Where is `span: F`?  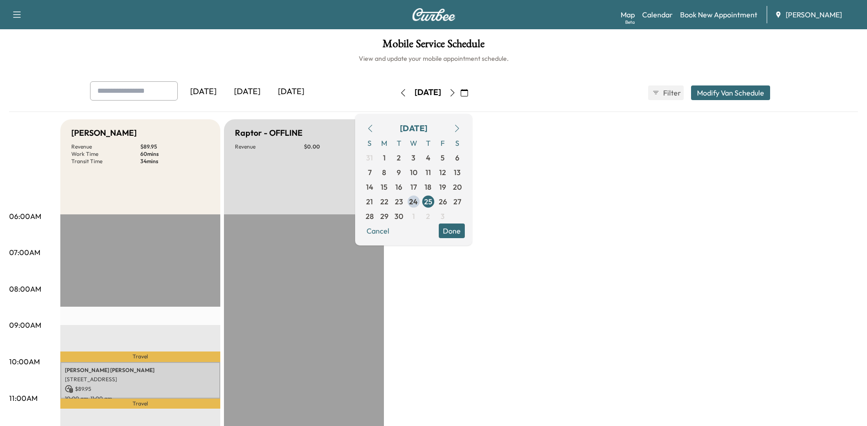 span: F is located at coordinates (443, 143).